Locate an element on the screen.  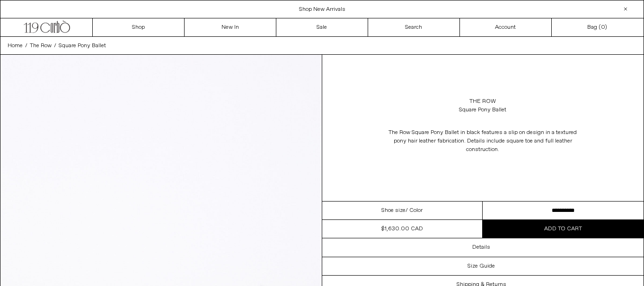
div: $1,630.00 CAD is located at coordinates (402, 229).